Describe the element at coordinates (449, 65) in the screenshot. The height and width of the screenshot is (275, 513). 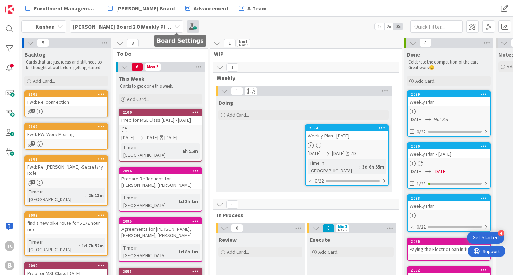
I see `p: Celebrate the competition of the card. Great work` at that location.